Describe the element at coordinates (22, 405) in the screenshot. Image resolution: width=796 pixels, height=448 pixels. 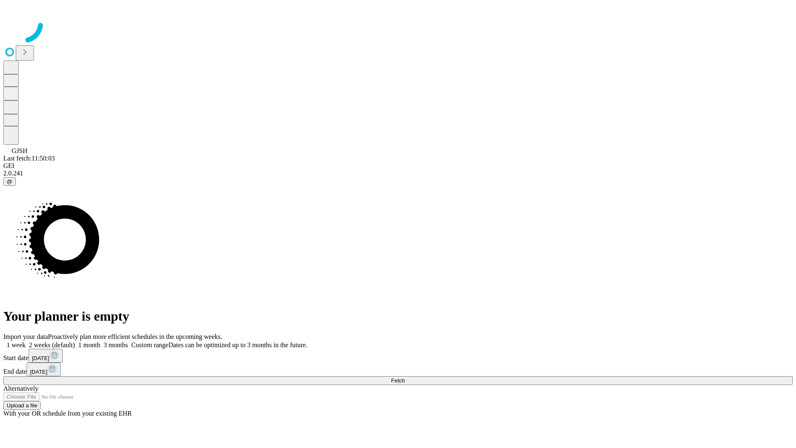
I see `button: Upload a file` at that location.